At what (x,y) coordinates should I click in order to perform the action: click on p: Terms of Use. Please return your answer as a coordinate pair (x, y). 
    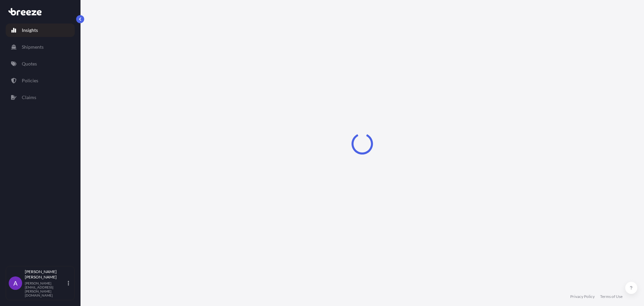
    Looking at the image, I should click on (611, 297).